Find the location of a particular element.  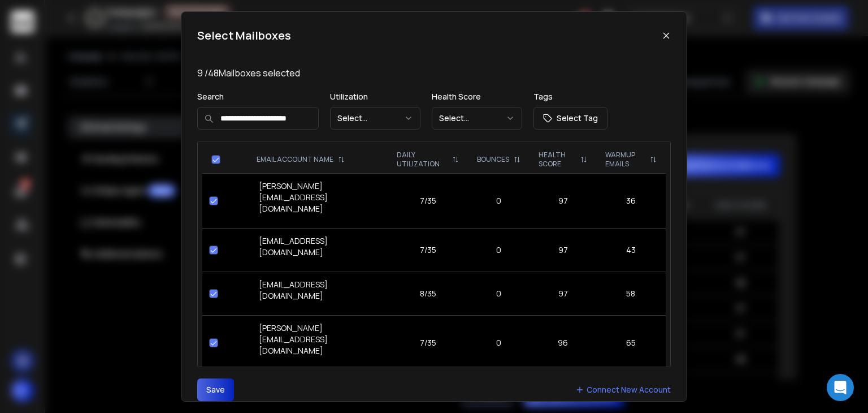

p: Search is located at coordinates (258, 96).